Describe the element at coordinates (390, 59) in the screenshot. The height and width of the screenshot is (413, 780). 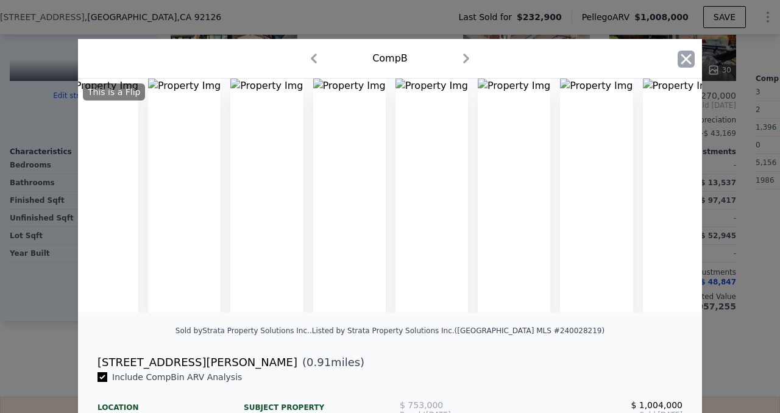
I see `div: Comp B` at that location.